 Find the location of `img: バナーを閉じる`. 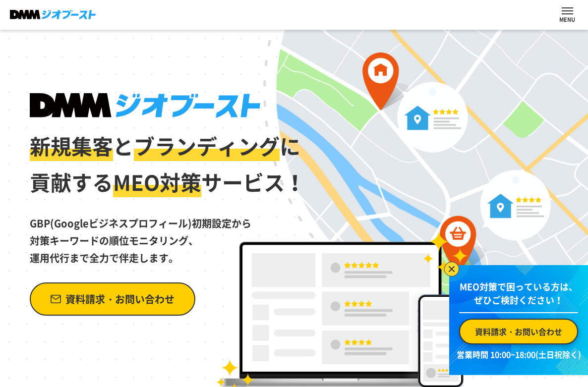

img: バナーを閉じる is located at coordinates (452, 269).